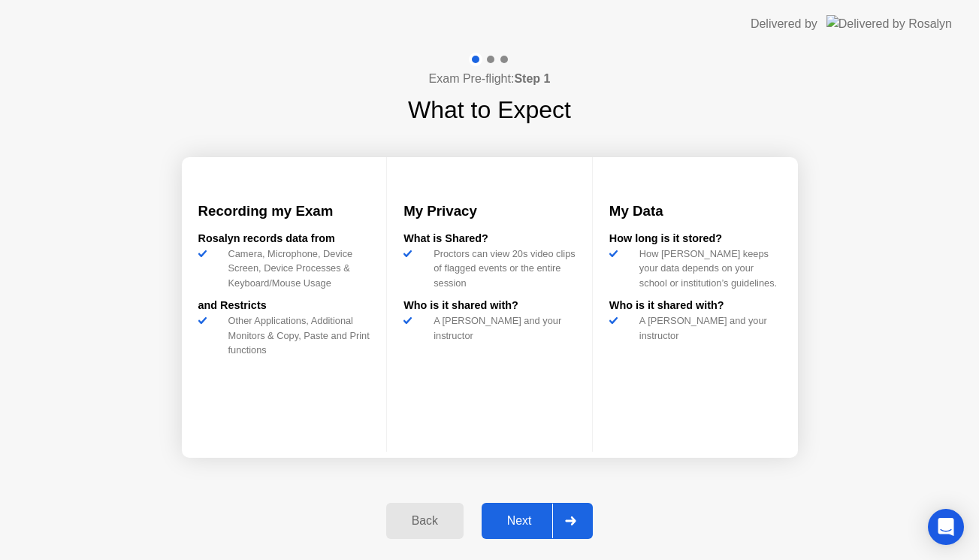  I want to click on div: Other Applications, Additional Monitors & Copy, Paste and Print functions, so click(296, 335).